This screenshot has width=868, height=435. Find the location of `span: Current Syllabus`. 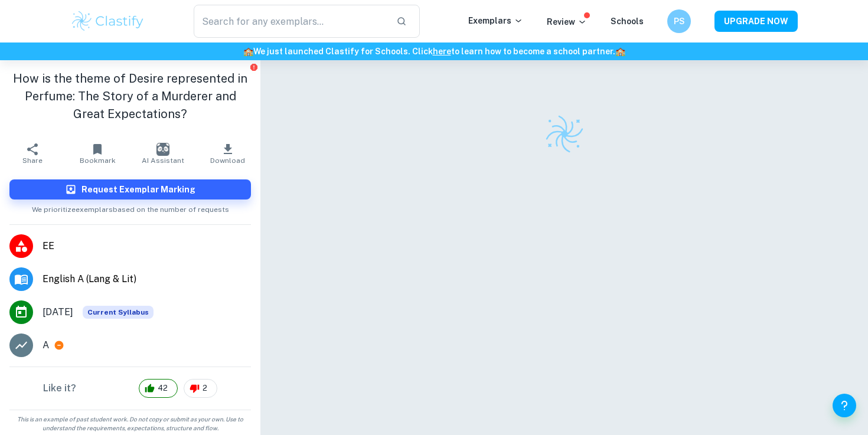

span: Current Syllabus is located at coordinates (118, 312).